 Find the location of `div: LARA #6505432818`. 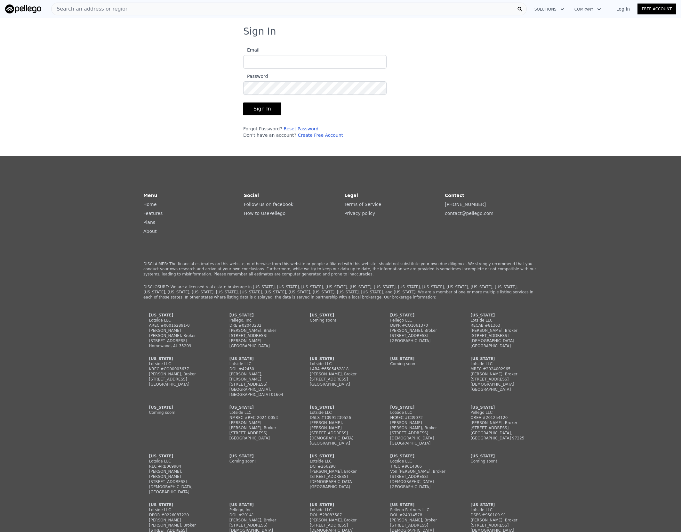

div: LARA #6505432818 is located at coordinates (341, 369).